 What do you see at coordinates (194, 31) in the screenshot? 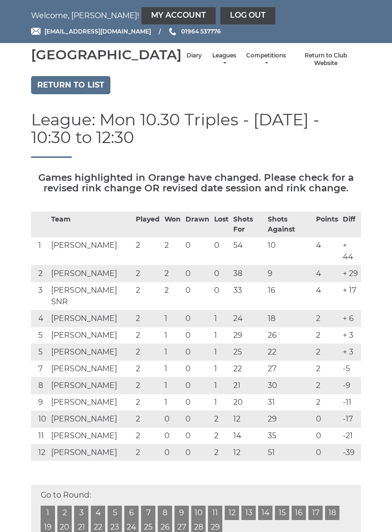
I see `a: Phone us 01964 537776` at bounding box center [194, 31].